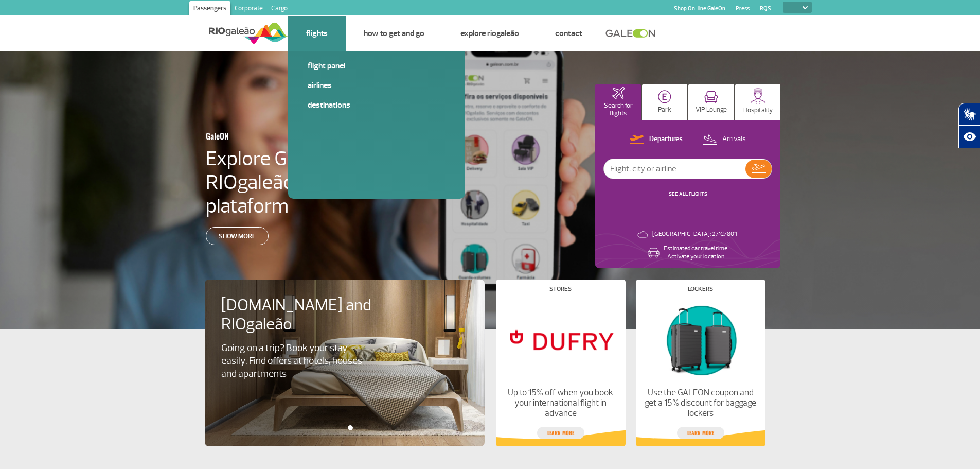  Describe the element at coordinates (666, 139) in the screenshot. I see `p: Departures` at that location.